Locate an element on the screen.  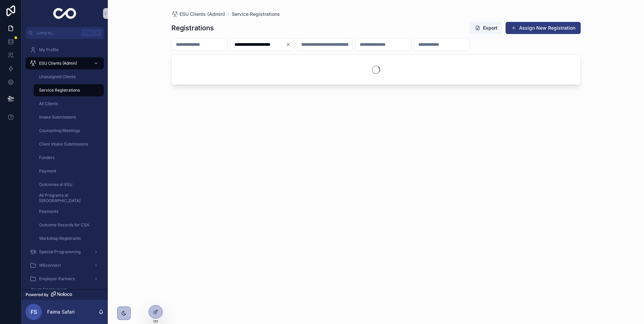
a: Client Intake Submissions is located at coordinates (69, 144).